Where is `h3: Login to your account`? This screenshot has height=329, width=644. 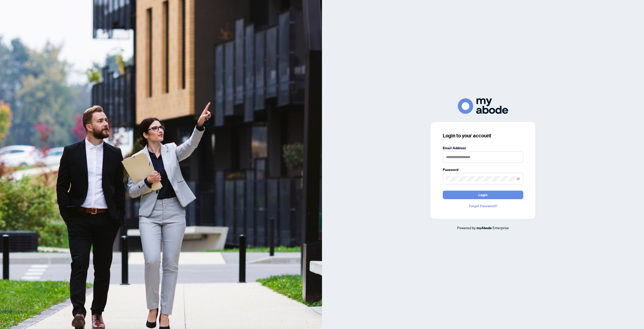
h3: Login to your account is located at coordinates (483, 136).